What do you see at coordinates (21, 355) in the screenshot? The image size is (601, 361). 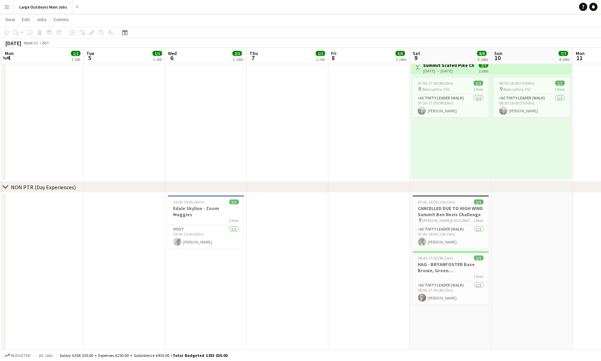 I see `span: Budgeted` at bounding box center [21, 355].